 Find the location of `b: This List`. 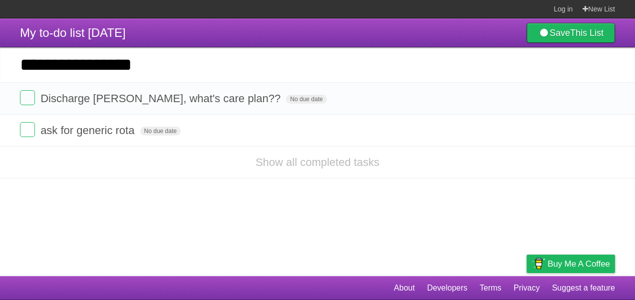

b: This List is located at coordinates (586, 33).